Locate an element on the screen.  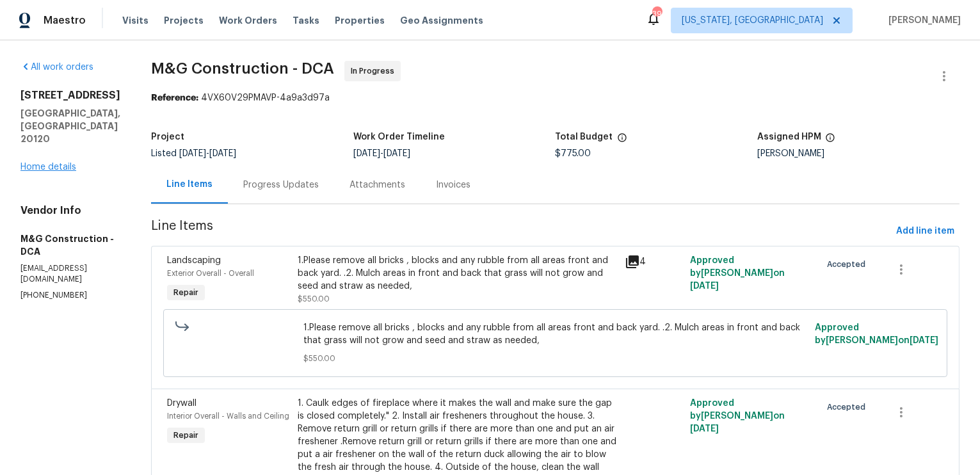
span: Add line item is located at coordinates (925, 231).